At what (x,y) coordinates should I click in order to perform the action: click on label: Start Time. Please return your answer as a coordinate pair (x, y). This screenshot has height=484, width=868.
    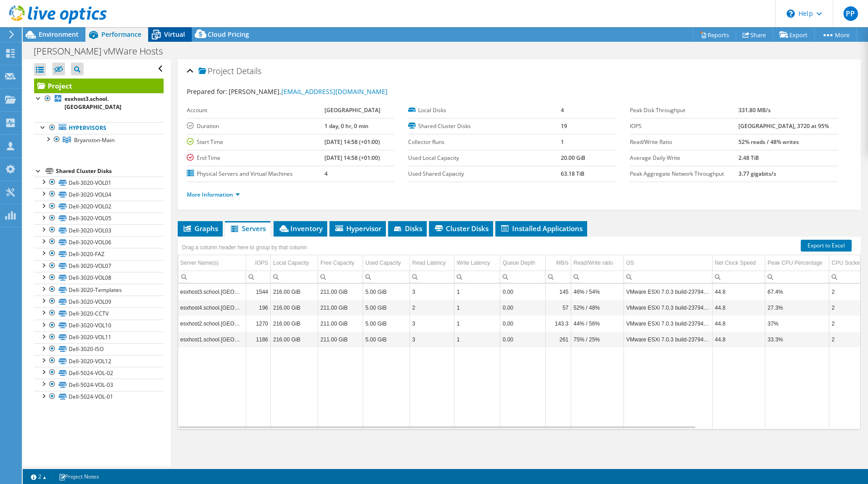
    Looking at the image, I should click on (256, 142).